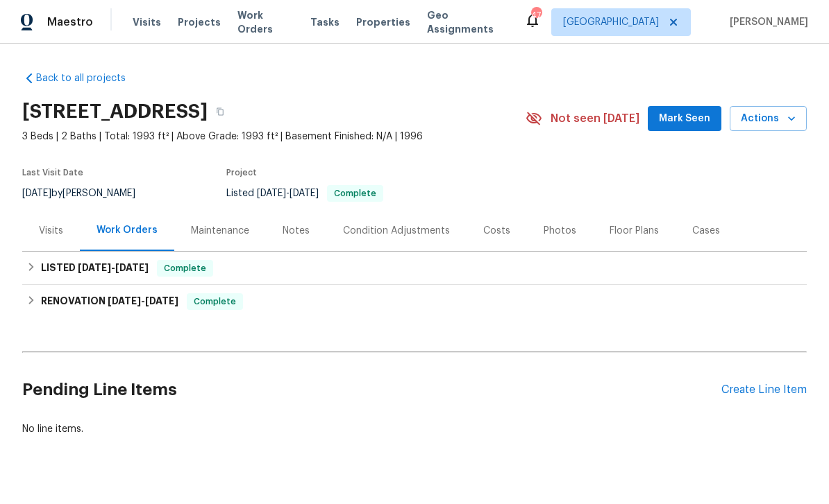  What do you see at coordinates (496, 231) in the screenshot?
I see `div: Costs` at bounding box center [496, 231].